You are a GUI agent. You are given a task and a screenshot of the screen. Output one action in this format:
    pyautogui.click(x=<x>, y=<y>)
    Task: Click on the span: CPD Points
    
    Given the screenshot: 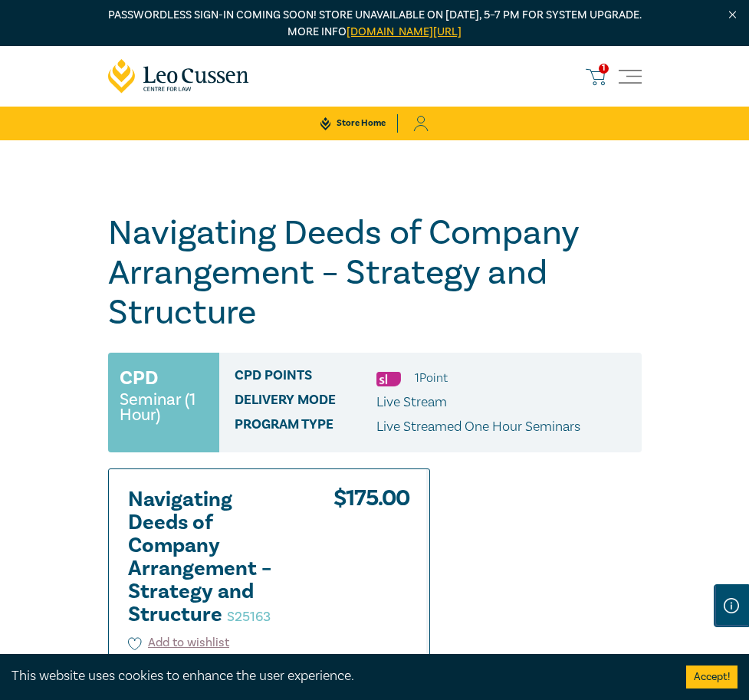 What is the action you would take?
    pyautogui.click(x=305, y=378)
    